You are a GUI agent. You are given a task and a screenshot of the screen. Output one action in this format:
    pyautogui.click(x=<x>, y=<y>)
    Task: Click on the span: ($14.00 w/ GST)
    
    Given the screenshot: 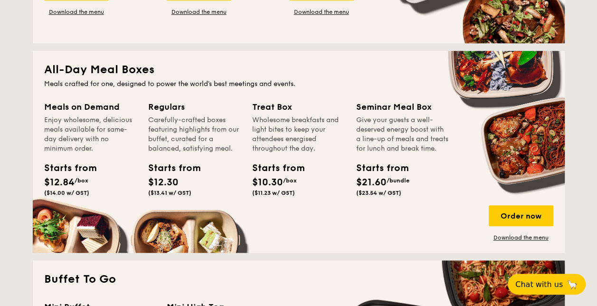 What is the action you would take?
    pyautogui.click(x=66, y=193)
    